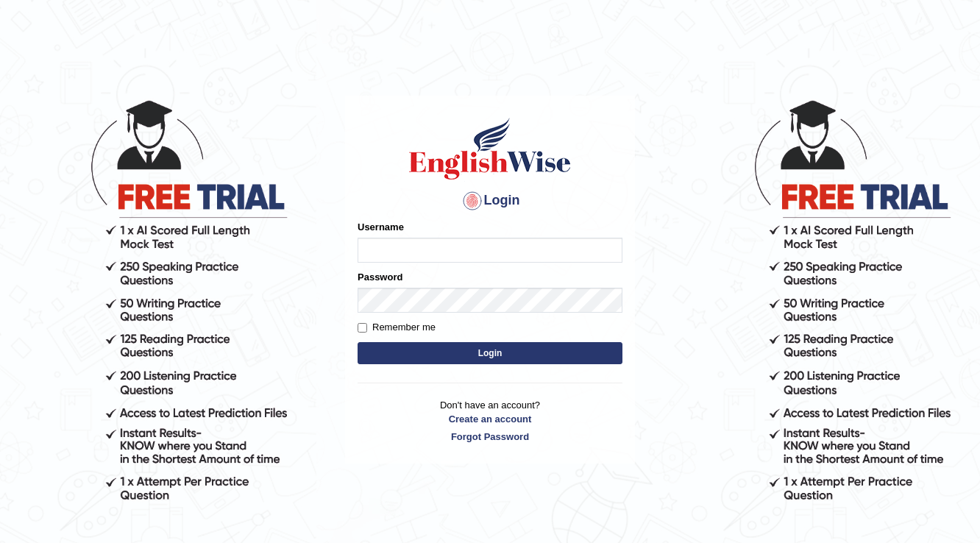 This screenshot has width=980, height=543. I want to click on a: Create an account, so click(490, 419).